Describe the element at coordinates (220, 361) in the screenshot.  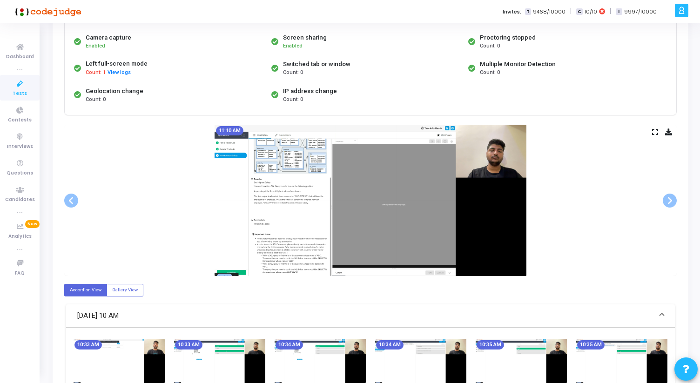
I see `img: screenshot-1758258210421.jpeg` at that location.